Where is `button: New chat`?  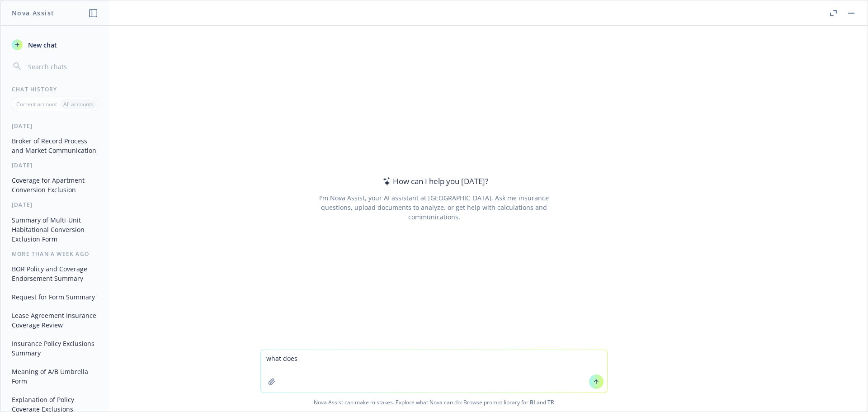
button: New chat is located at coordinates (55, 45).